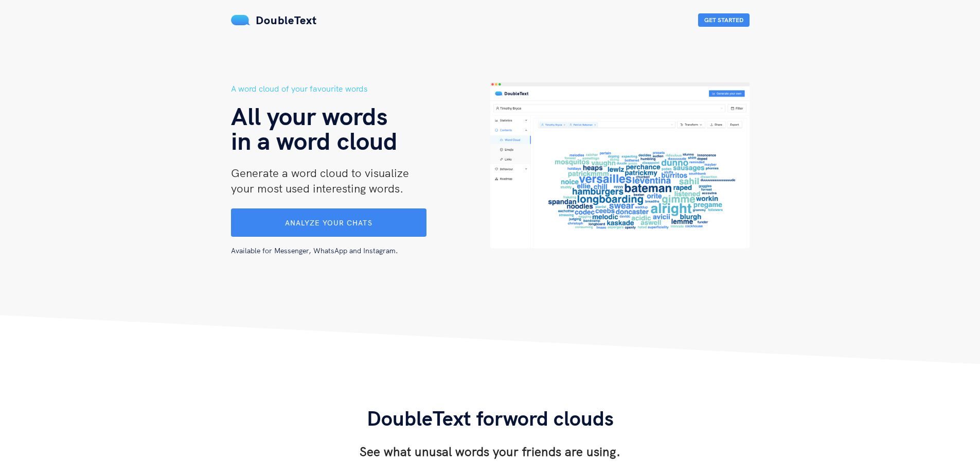  I want to click on h5: A word cloud of your favourite words, so click(361, 89).